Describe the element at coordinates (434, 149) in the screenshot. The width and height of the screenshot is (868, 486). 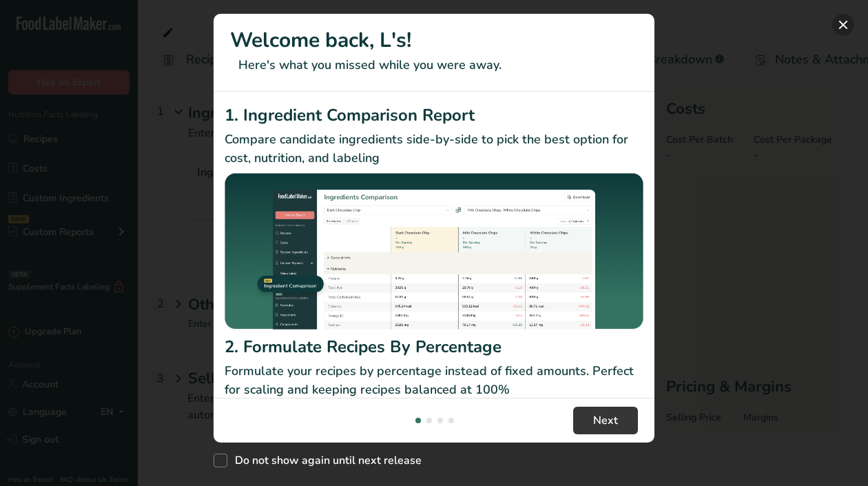
I see `p: Compare candidate ingredients side-by-side to pick the best option for cost, nutrition, and labeling` at that location.